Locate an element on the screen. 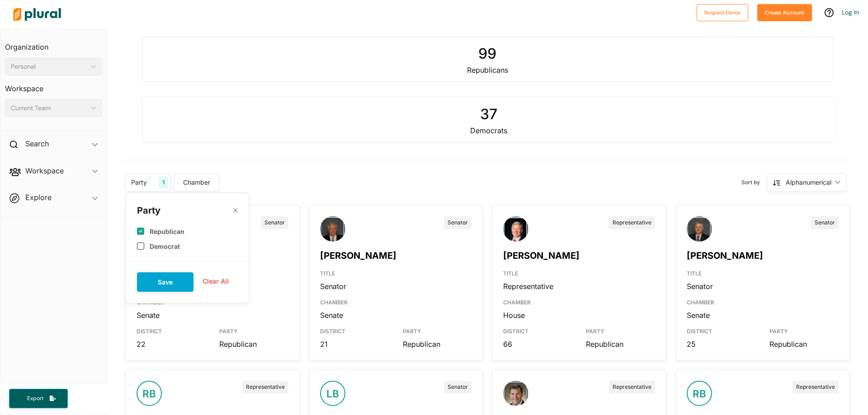 The width and height of the screenshot is (868, 415). h3: Workspace is located at coordinates (53, 85).